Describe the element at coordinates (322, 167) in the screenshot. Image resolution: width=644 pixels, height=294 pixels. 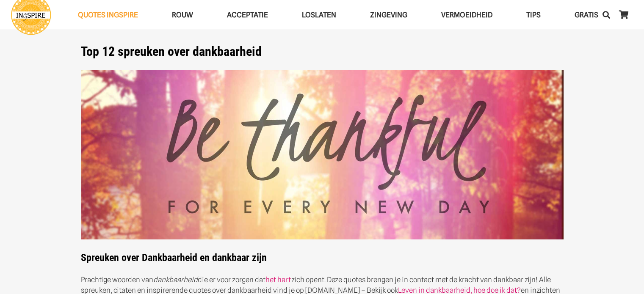
I see `strong: Spreuken over Dankbaarheid en dankbaar zijn` at that location.